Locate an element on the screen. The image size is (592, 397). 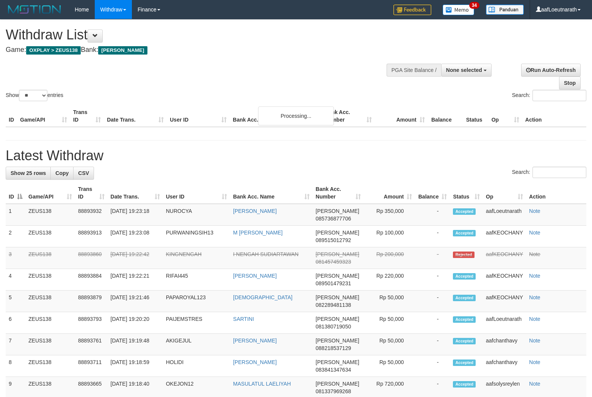
th: ID is located at coordinates (11, 116).